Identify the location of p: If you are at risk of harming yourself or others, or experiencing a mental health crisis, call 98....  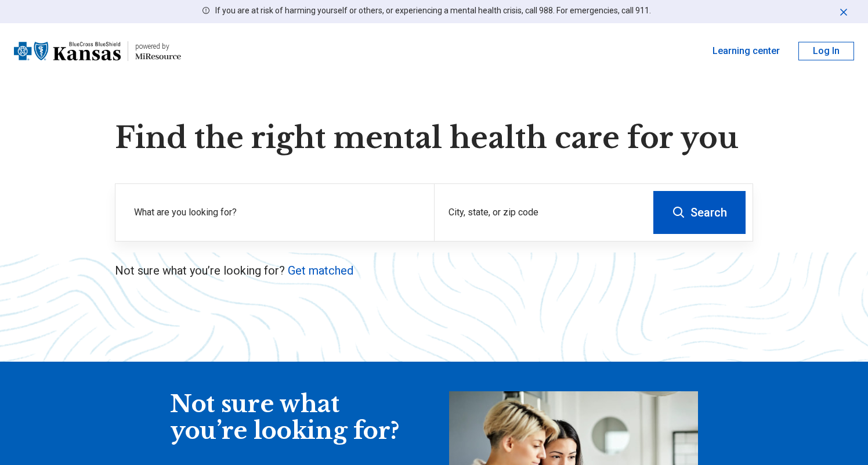
(433, 11).